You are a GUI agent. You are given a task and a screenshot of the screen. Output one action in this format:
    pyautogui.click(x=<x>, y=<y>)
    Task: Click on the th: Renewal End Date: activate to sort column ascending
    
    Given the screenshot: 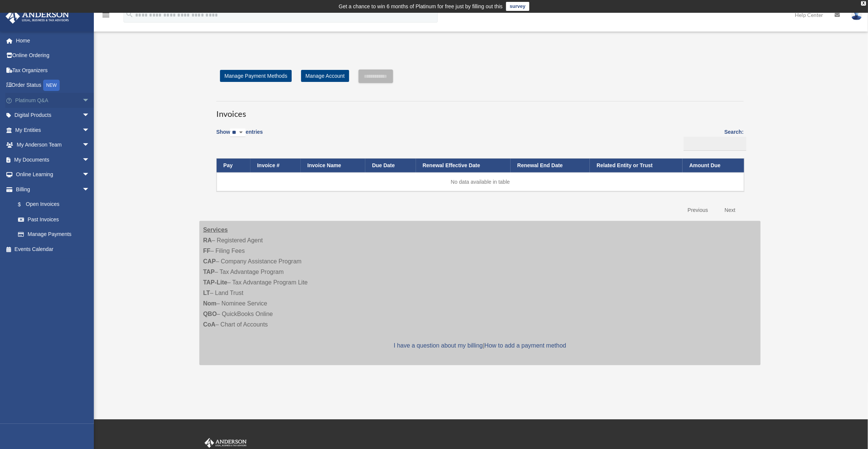 What is the action you would take?
    pyautogui.click(x=550, y=166)
    